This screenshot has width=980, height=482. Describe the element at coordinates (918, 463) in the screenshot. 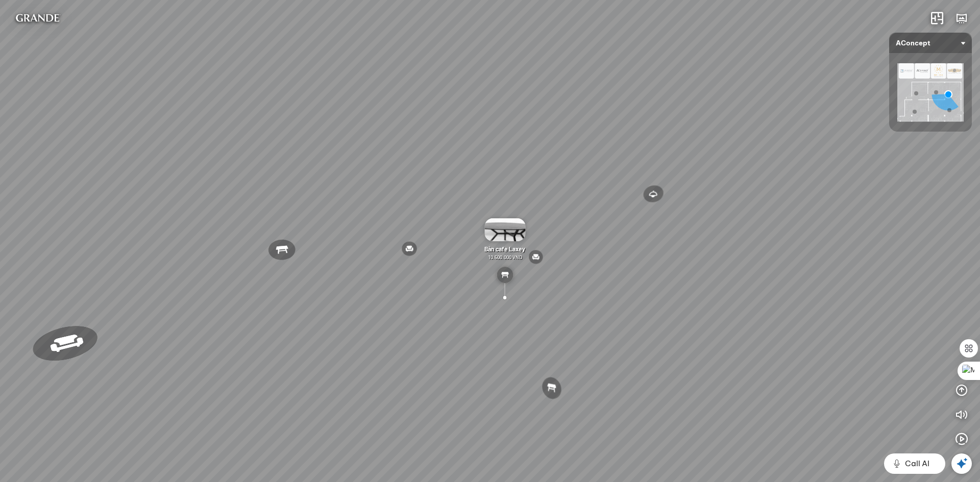

I see `span: Call AI` at that location.